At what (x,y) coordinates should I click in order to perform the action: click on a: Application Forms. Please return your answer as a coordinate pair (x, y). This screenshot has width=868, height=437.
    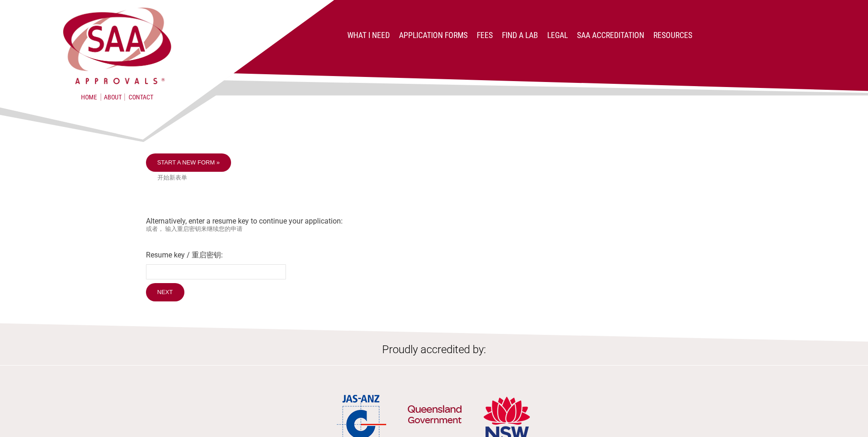
    Looking at the image, I should click on (433, 35).